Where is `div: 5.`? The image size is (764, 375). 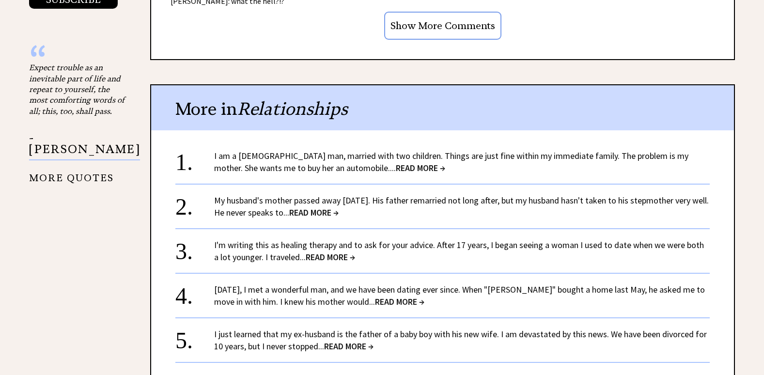
div: 5. is located at coordinates (195, 337).